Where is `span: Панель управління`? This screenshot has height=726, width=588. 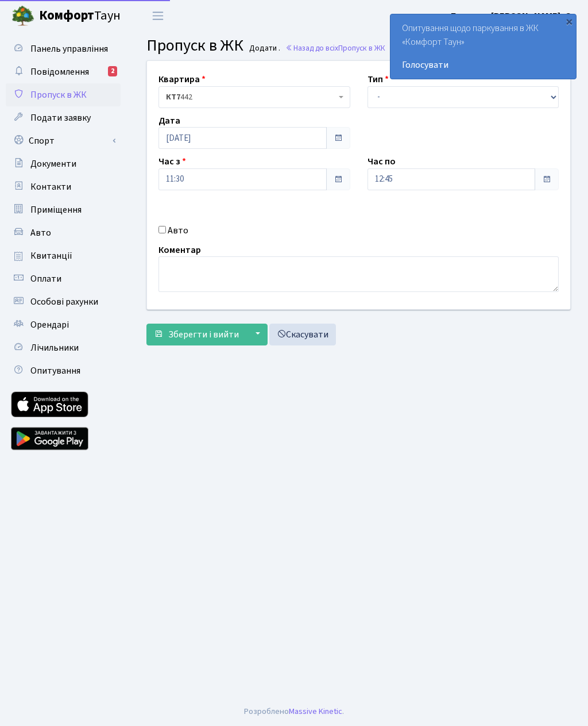 span: Панель управління is located at coordinates (69, 49).